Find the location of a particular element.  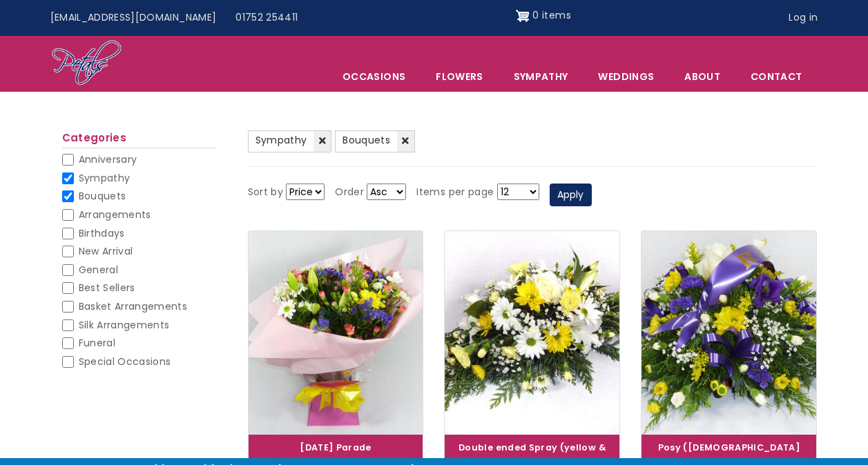

span: Silk Arrangements is located at coordinates (124, 325).